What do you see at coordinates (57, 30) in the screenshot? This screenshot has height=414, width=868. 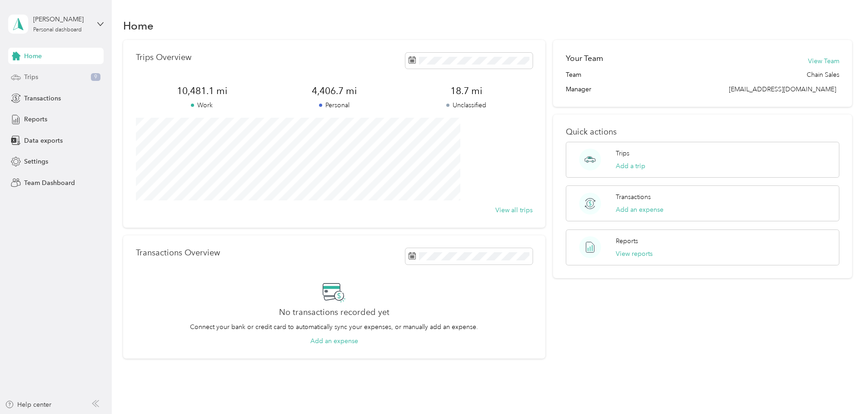 I see `div: Personal dashboard` at bounding box center [57, 30].